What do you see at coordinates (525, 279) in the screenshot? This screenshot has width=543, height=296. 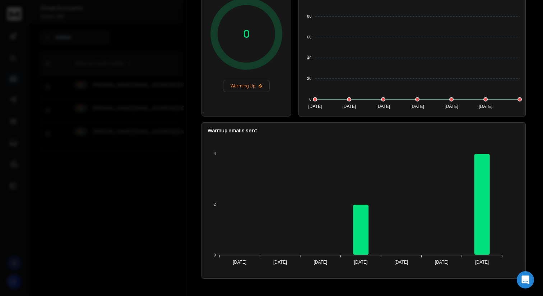 I see `div: Open Intercom Messenger` at bounding box center [525, 279].